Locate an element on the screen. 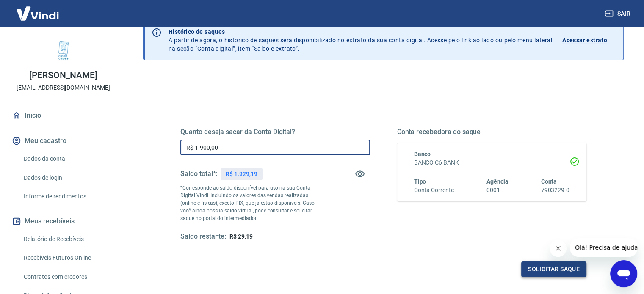  a: Relatório de Recebíveis is located at coordinates (68, 239).